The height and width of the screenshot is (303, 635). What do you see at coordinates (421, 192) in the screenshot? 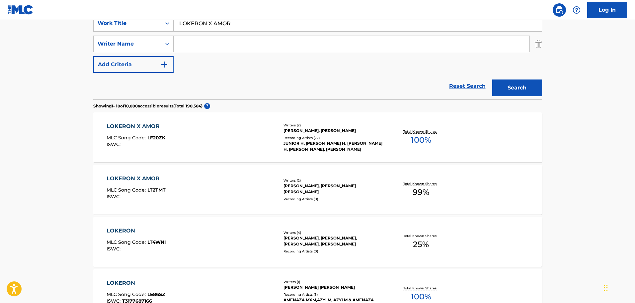
I see `span: 99 %` at bounding box center [421, 192].